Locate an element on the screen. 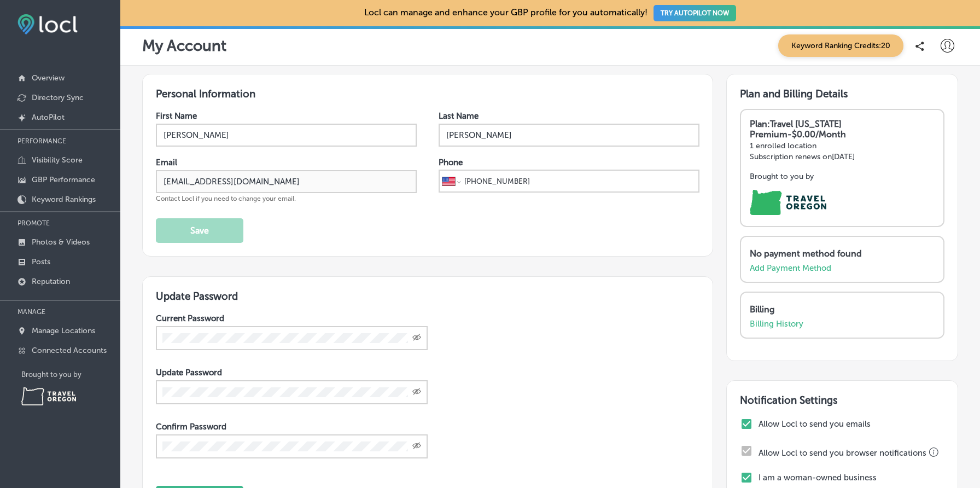  a: Billing History is located at coordinates (777, 323).